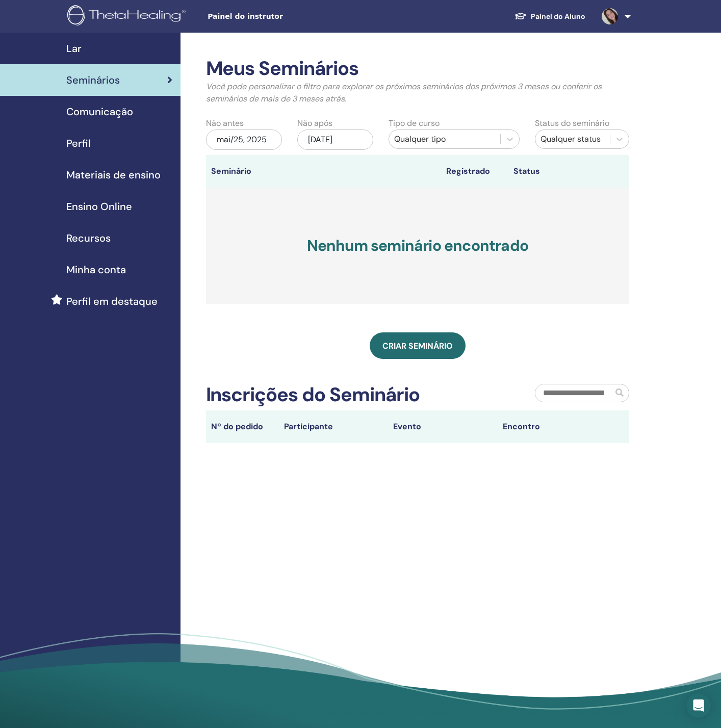 The height and width of the screenshot is (728, 721). What do you see at coordinates (111, 301) in the screenshot?
I see `span: Perfil em destaque` at bounding box center [111, 301].